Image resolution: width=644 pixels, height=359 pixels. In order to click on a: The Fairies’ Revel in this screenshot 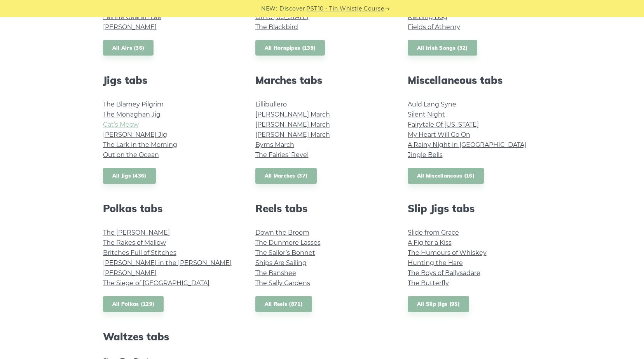, I will do `click(282, 155)`.